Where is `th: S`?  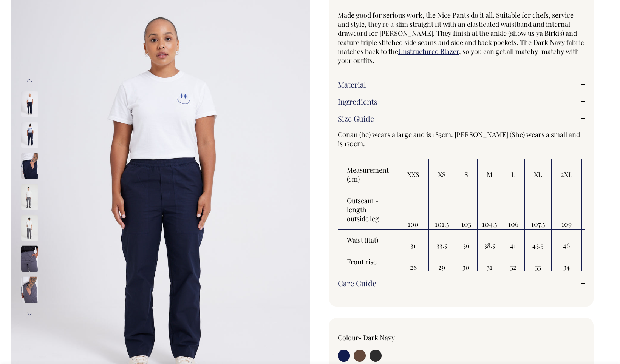 th: S is located at coordinates (466, 175).